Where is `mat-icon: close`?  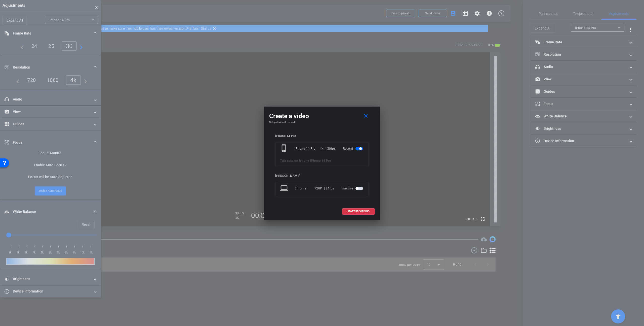 mat-icon: close is located at coordinates (366, 116).